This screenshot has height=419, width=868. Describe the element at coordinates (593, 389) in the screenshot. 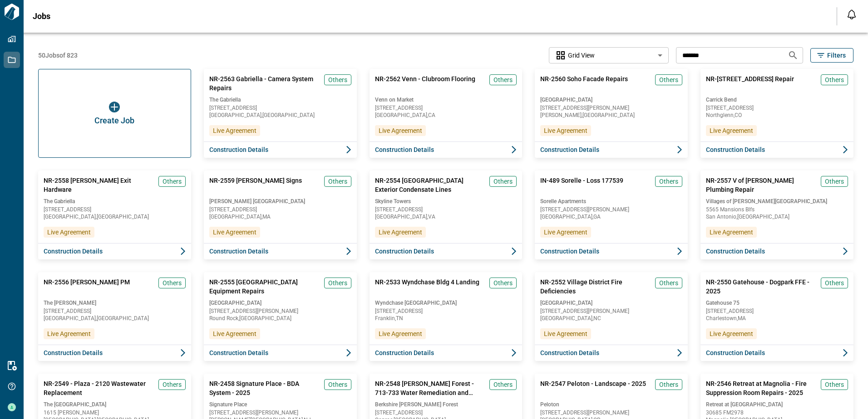

I see `span: NR-2547 Peloton - Landscape - 2025` at that location.